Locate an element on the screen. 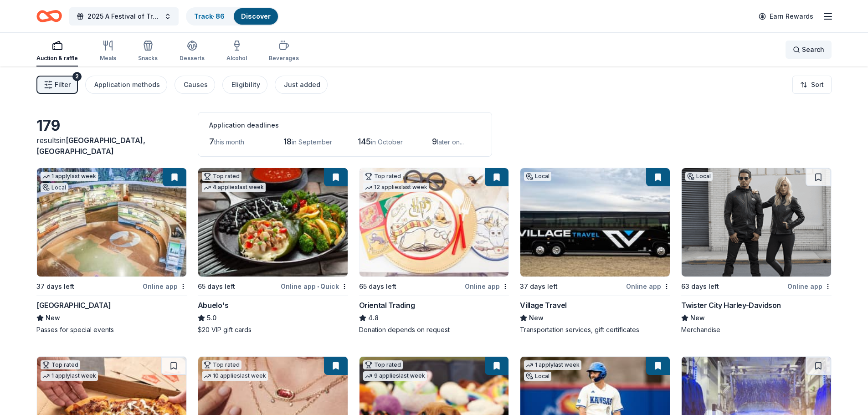  span: 5.0 is located at coordinates (211, 318).